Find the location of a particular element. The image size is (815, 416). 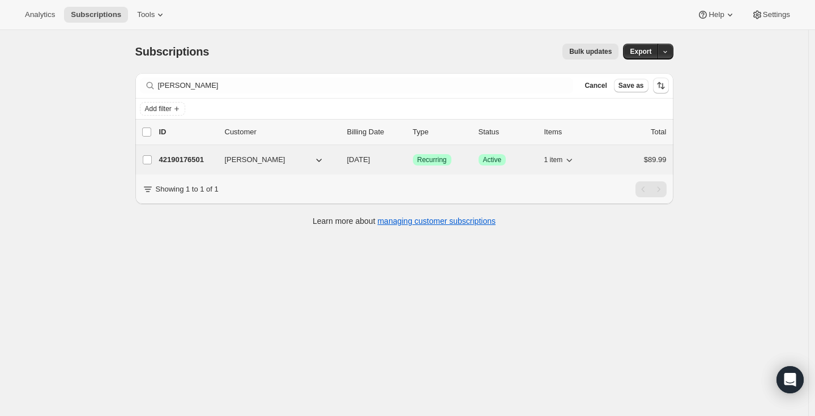

p: Customer is located at coordinates (281, 132).